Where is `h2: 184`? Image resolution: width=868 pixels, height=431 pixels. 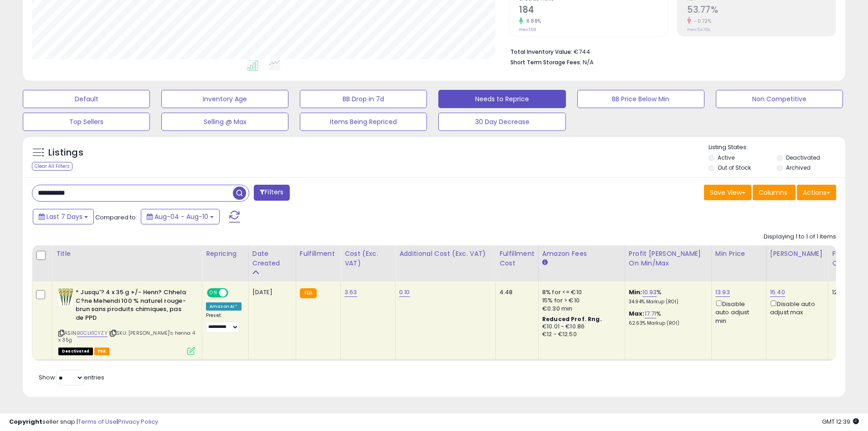 h2: 184 is located at coordinates (593, 11).